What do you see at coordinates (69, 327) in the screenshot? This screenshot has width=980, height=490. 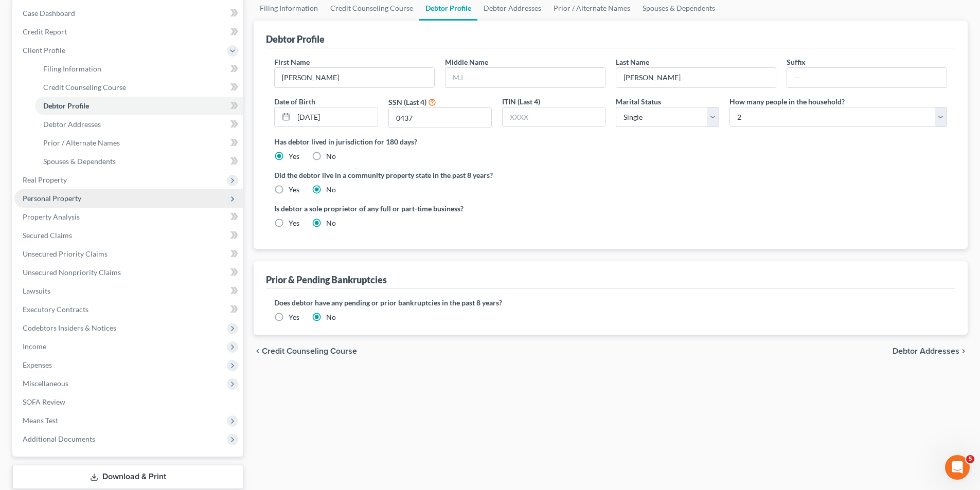 I see `span: Codebtors Insiders & Notices` at bounding box center [69, 327].